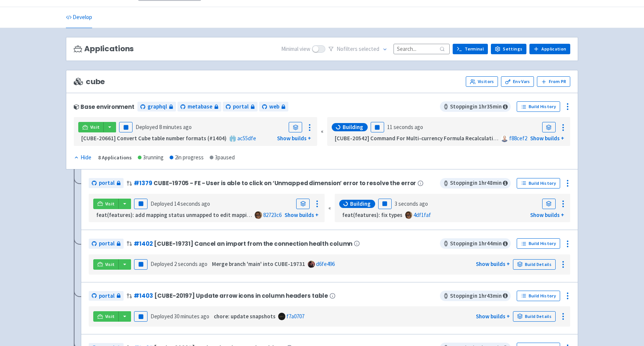 Image resolution: width=644 pixels, height=346 pixels. Describe the element at coordinates (247, 138) in the screenshot. I see `a: ac55dfe` at that location.